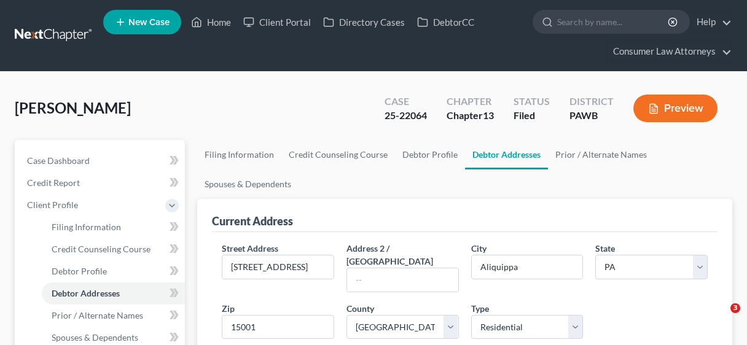  What do you see at coordinates (79, 271) in the screenshot?
I see `span: Debtor Profile` at bounding box center [79, 271].